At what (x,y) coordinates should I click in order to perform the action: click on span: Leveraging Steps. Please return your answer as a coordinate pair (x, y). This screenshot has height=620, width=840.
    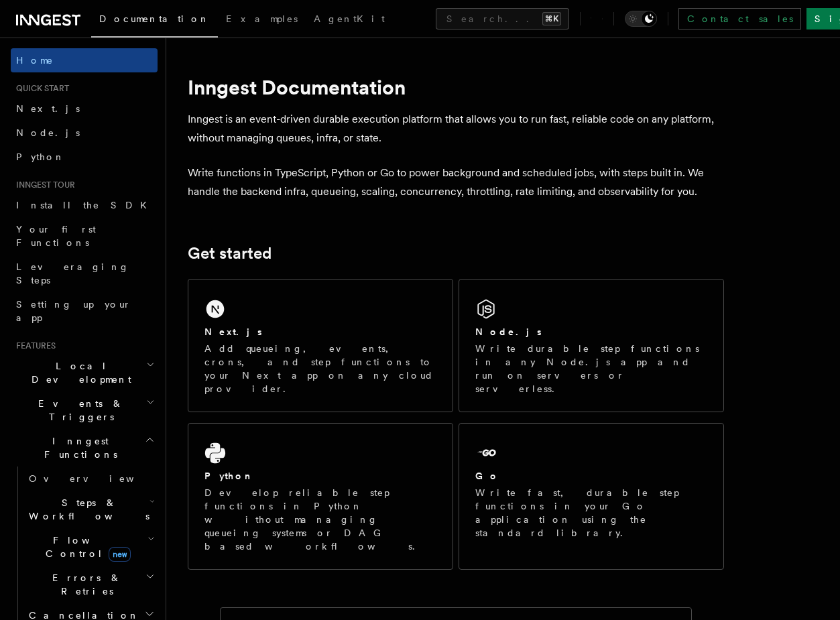
    Looking at the image, I should click on (72, 273).